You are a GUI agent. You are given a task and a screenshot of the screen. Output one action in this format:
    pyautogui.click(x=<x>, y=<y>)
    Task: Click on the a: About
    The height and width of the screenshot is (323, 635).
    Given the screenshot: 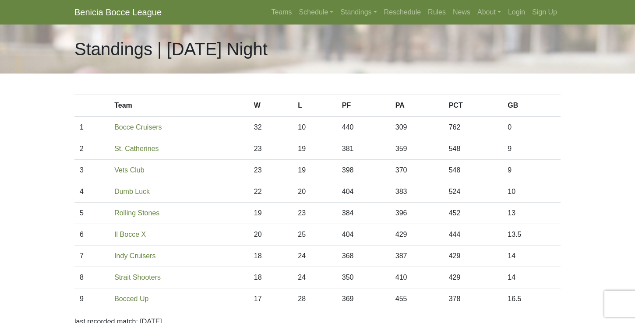 What is the action you would take?
    pyautogui.click(x=489, y=12)
    